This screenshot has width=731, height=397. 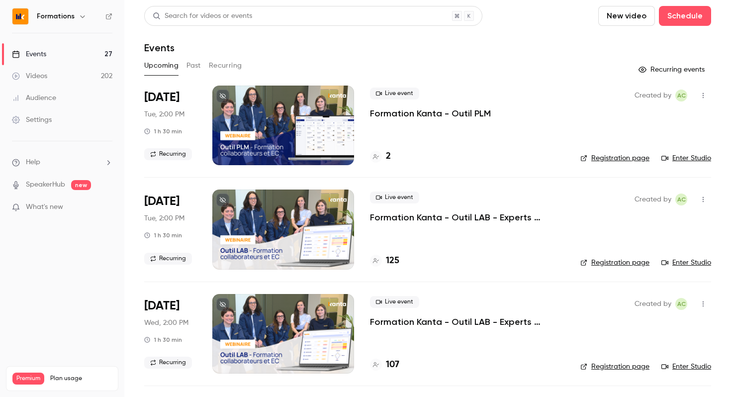 I want to click on div: Events, so click(x=29, y=54).